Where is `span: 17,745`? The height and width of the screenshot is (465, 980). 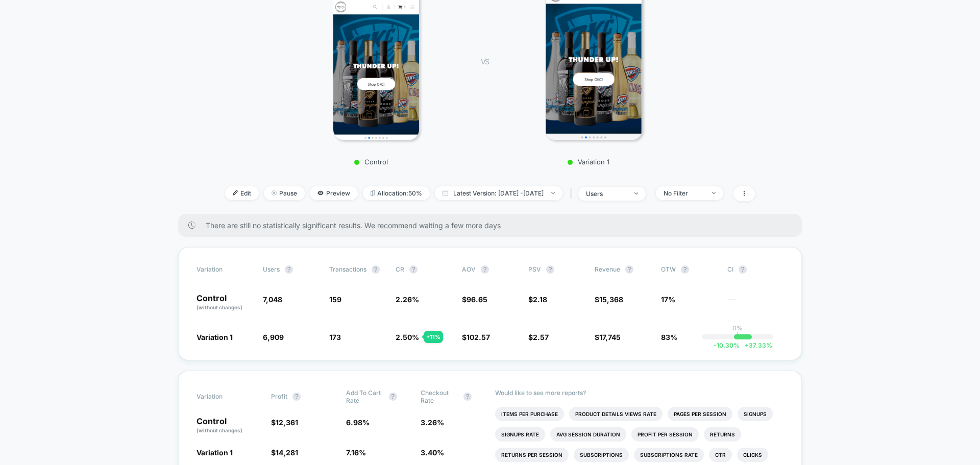
span: 17,745 is located at coordinates (610, 336).